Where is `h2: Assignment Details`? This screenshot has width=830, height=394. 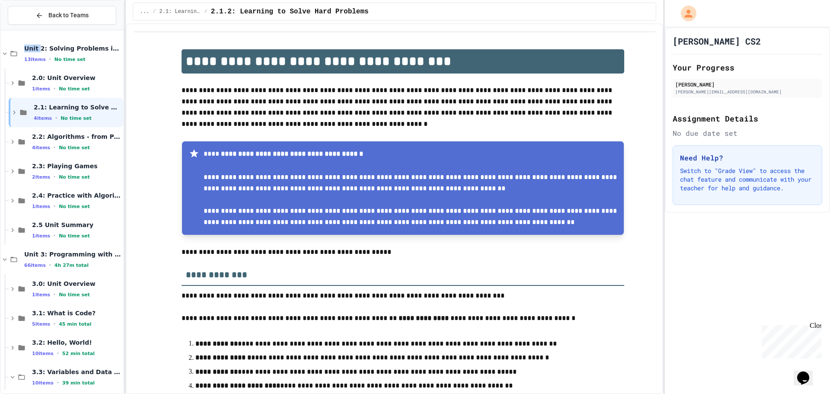
h2: Assignment Details is located at coordinates (747, 118).